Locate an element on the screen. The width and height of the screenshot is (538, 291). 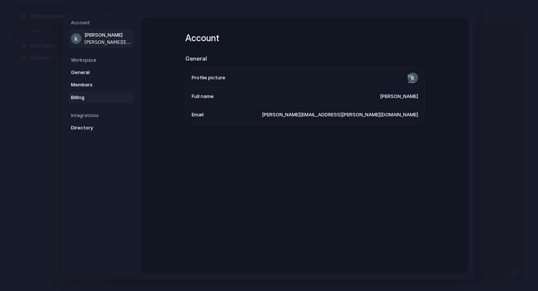
span: Profile picture is located at coordinates (208, 77).